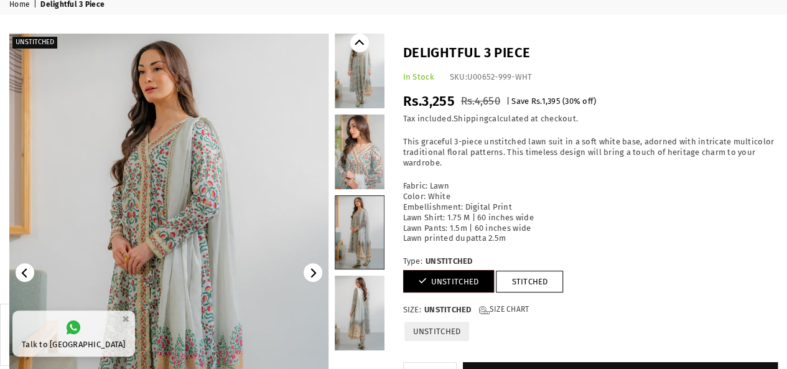 The image size is (787, 369). I want to click on div: SKU:, so click(491, 77).